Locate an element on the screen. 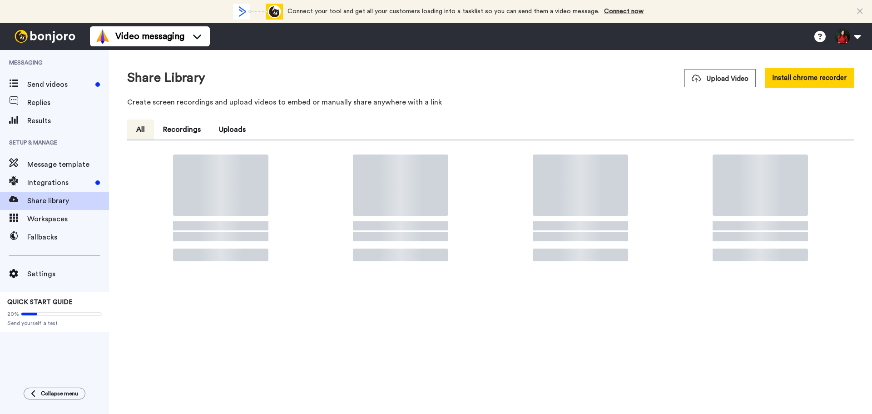 Image resolution: width=872 pixels, height=414 pixels. a: Install chrome recorder is located at coordinates (809, 78).